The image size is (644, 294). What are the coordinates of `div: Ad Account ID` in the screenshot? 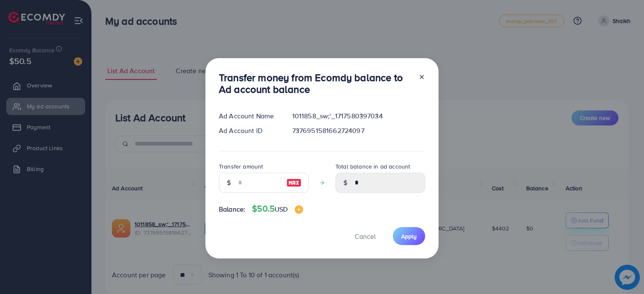 It's located at (248, 131).